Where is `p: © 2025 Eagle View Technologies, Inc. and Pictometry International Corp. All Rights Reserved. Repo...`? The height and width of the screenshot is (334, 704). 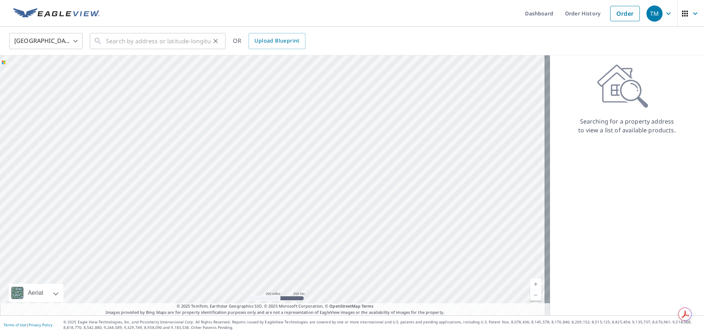
p: © 2025 Eagle View Technologies, Inc. and Pictometry International Corp. All Rights Reserved. Repo... is located at coordinates (382, 325).